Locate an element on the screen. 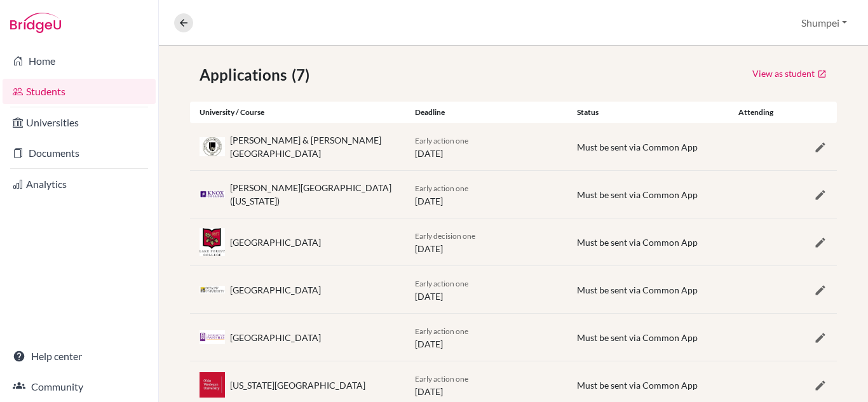 The width and height of the screenshot is (868, 402). div: Deadline is located at coordinates (486, 112).